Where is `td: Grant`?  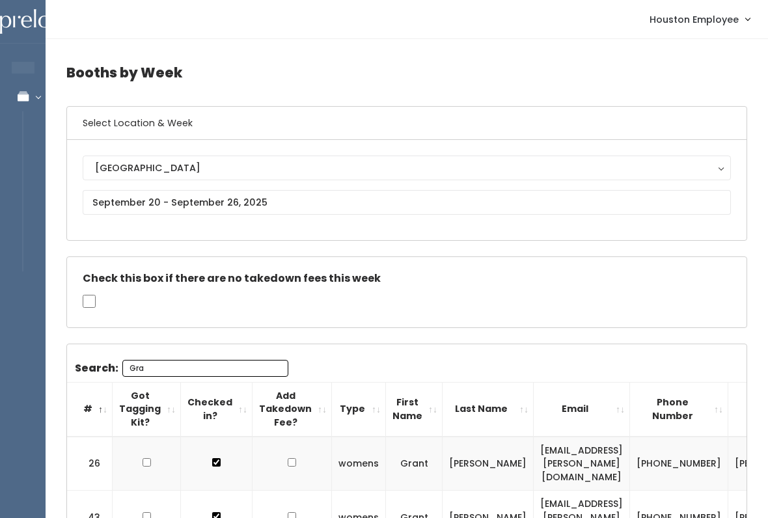 td: Grant is located at coordinates (414, 464).